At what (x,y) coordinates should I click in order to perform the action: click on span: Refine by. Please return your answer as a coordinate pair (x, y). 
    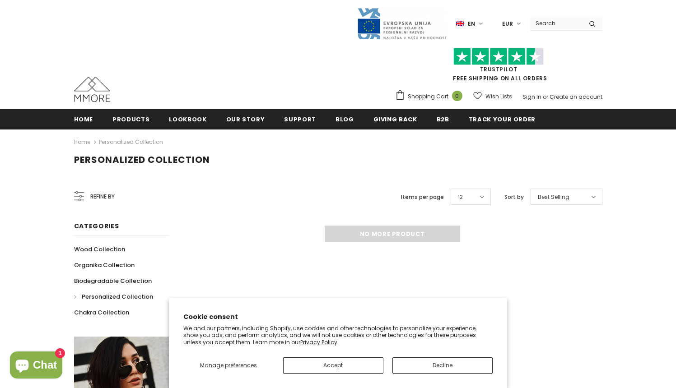
    Looking at the image, I should click on (102, 197).